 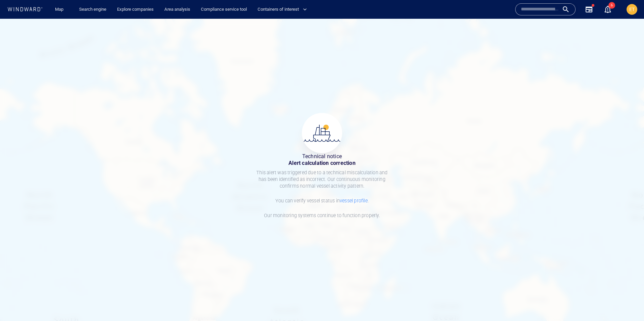 I want to click on button: Explore companies, so click(x=135, y=10).